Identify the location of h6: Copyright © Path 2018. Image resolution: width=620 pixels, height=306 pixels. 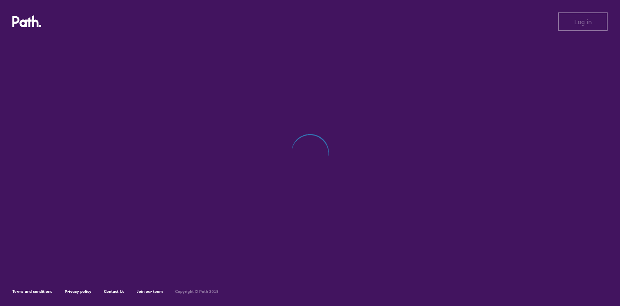
(197, 292).